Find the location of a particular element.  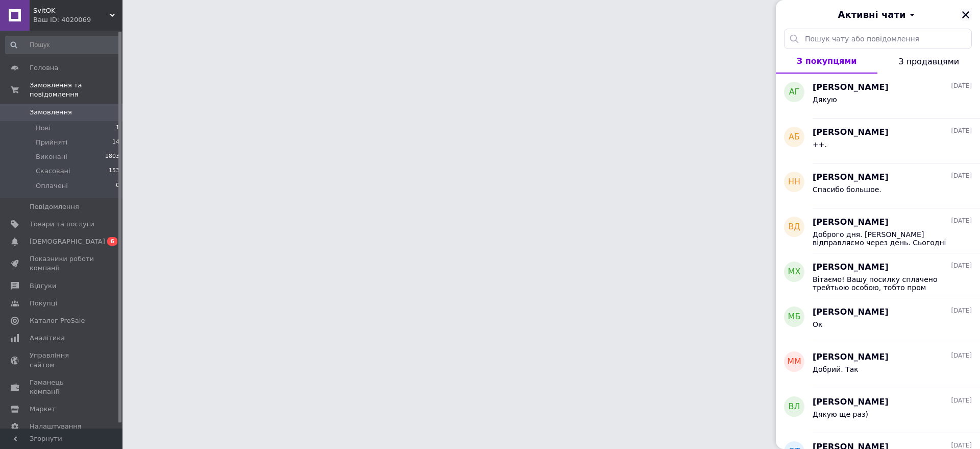

span: Спасибо большое. is located at coordinates (847, 190).